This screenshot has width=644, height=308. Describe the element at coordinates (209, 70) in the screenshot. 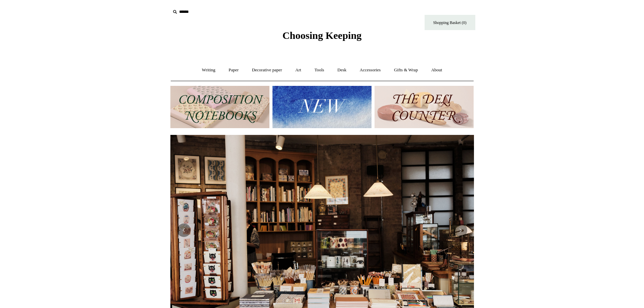

I see `a: Writing` at that location.